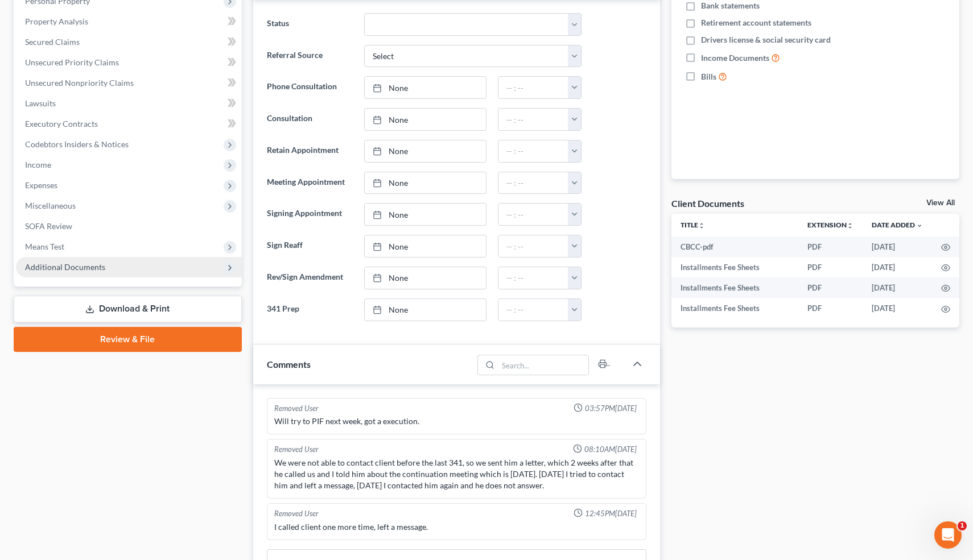  I want to click on label: Retain Appointment, so click(310, 151).